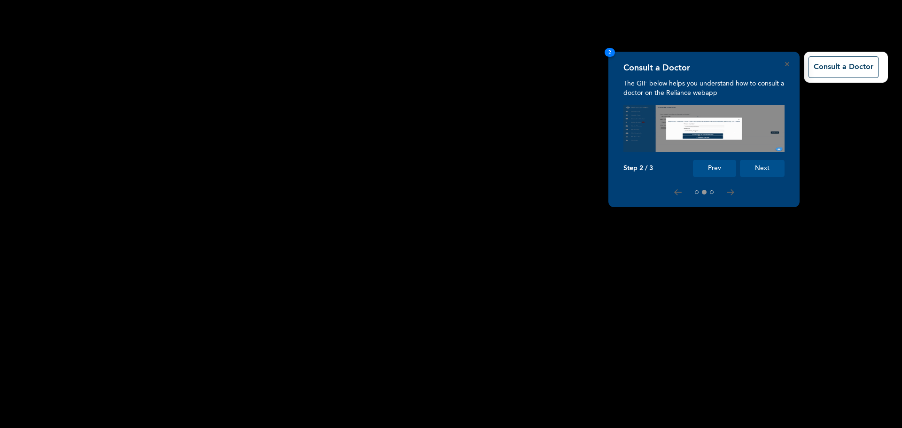 The height and width of the screenshot is (428, 902). I want to click on button: Consult a Doctor, so click(843, 67).